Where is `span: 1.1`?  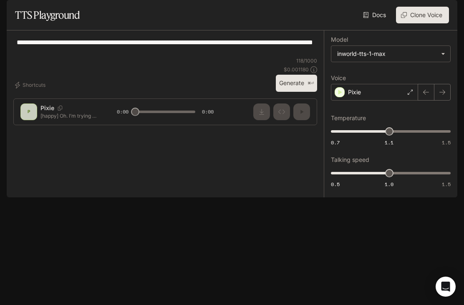 span: 1.1 is located at coordinates (389, 142).